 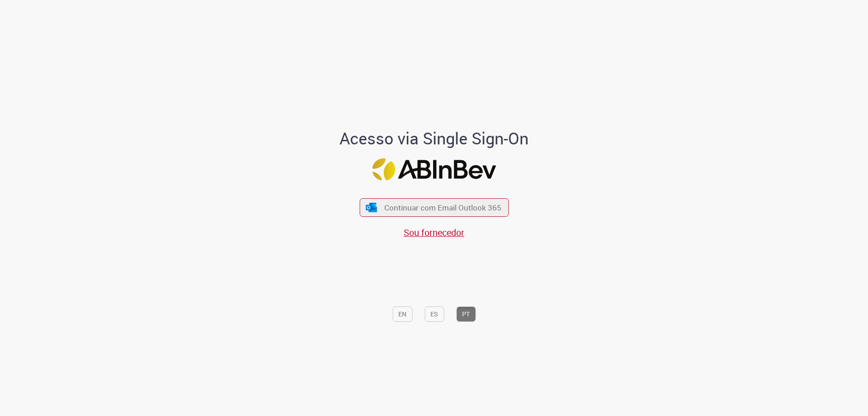 I want to click on button: PT, so click(x=466, y=314).